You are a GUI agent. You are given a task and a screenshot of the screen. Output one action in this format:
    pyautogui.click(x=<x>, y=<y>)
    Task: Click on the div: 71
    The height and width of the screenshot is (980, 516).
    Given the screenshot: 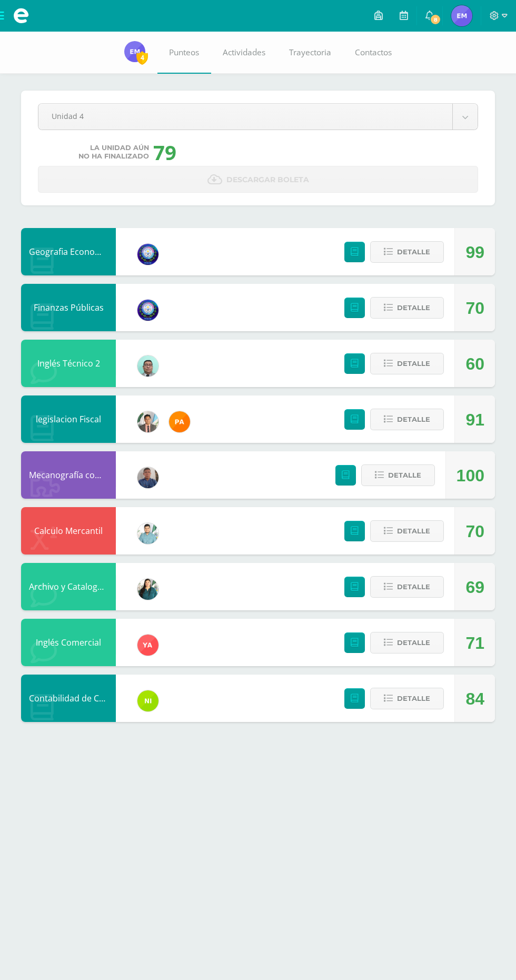 What is the action you would take?
    pyautogui.click(x=474, y=643)
    